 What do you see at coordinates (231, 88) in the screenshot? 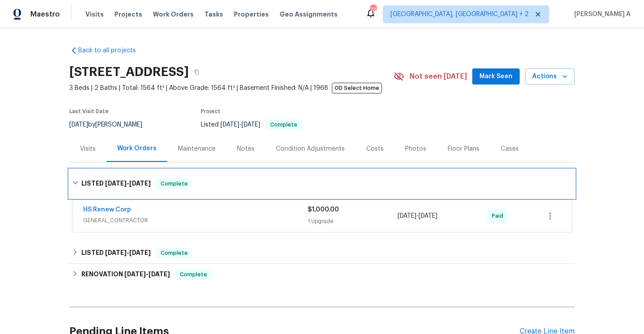
I see `span: 3 Beds | 2 Baths | Total: 1564 ft² | Above Grade: 1564 ft² | Basement Finished: N/A | 1968` at bounding box center [231, 88].